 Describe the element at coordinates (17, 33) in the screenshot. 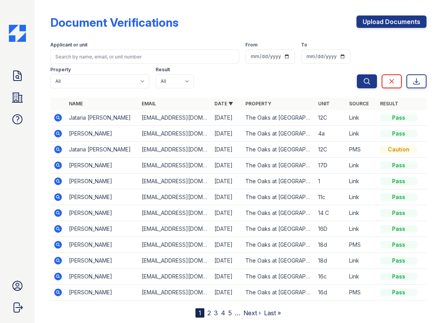

I see `img: CE_Icon_Blue-c292c112584629df590d857e76928e9f676e5b41ef8f769ba2f05ee15b207248.png` at that location.